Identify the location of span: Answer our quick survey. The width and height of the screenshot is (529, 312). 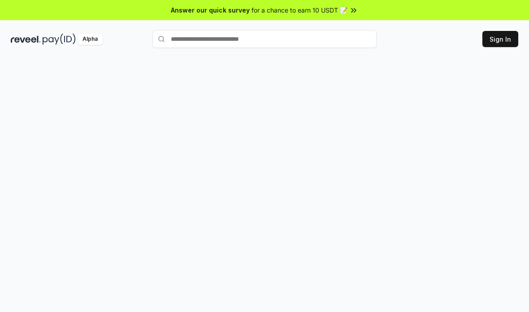
(210, 10).